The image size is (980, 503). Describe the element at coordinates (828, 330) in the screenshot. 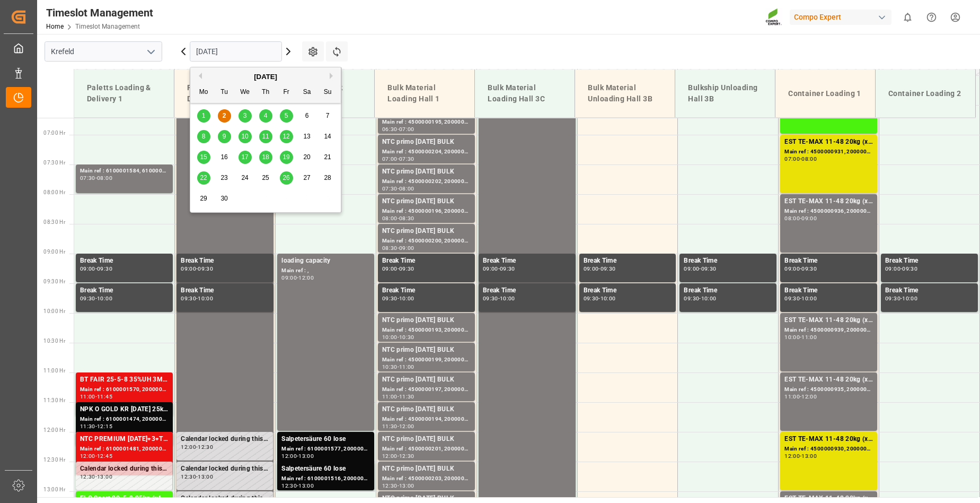

I see `div: Main ref : 4500000939, 2000000976` at that location.